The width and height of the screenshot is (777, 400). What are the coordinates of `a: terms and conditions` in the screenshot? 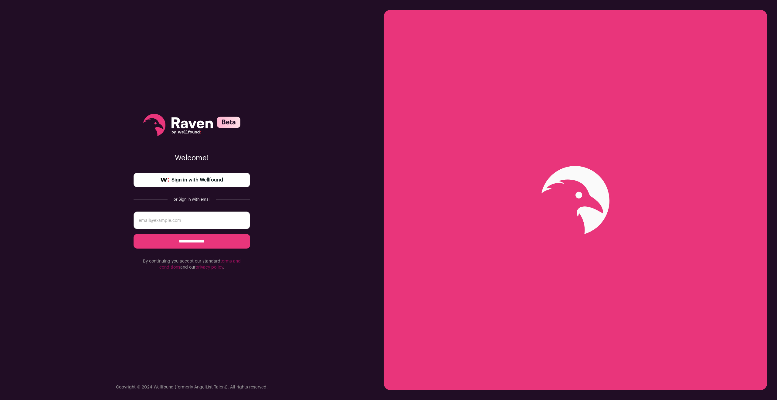 It's located at (200, 264).